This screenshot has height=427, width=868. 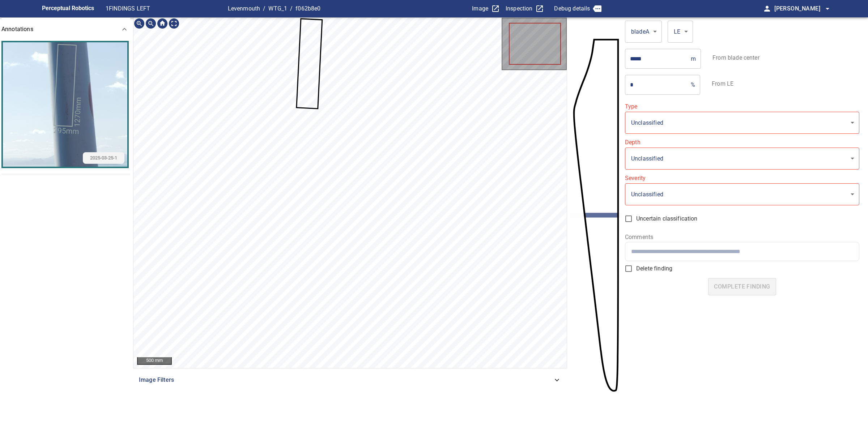 What do you see at coordinates (166, 9) in the screenshot?
I see `p: 1 FINDINGS LEFT` at bounding box center [166, 9].